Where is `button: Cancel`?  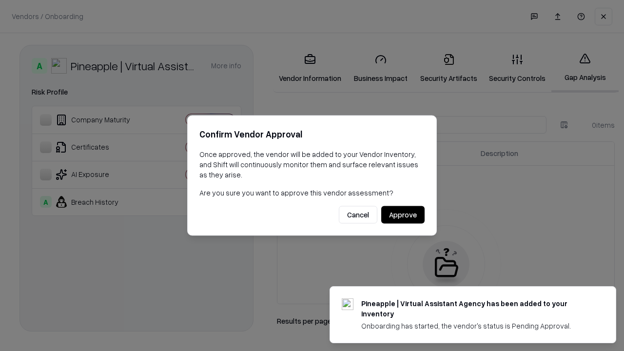
button: Cancel is located at coordinates (358, 215).